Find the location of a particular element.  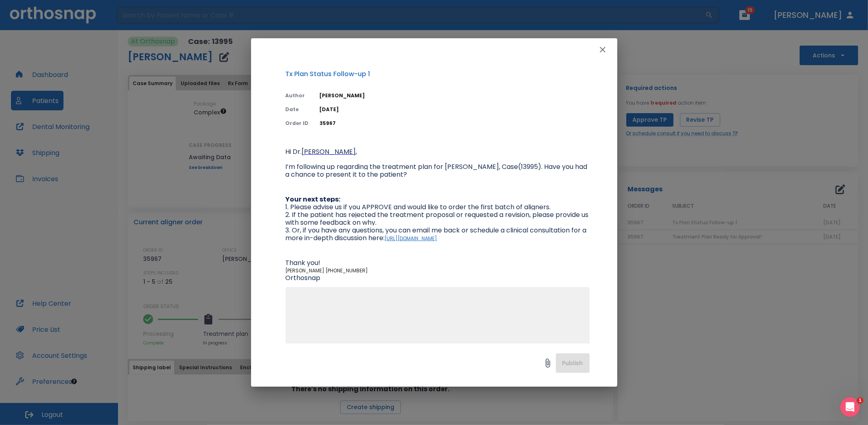

strong: Your next steps: is located at coordinates (313, 199).